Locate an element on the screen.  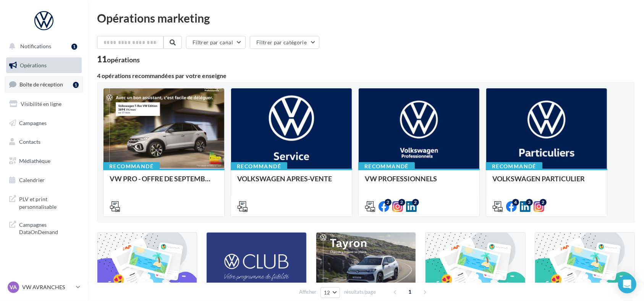
span: Visibilité en ligne is located at coordinates (41, 104).